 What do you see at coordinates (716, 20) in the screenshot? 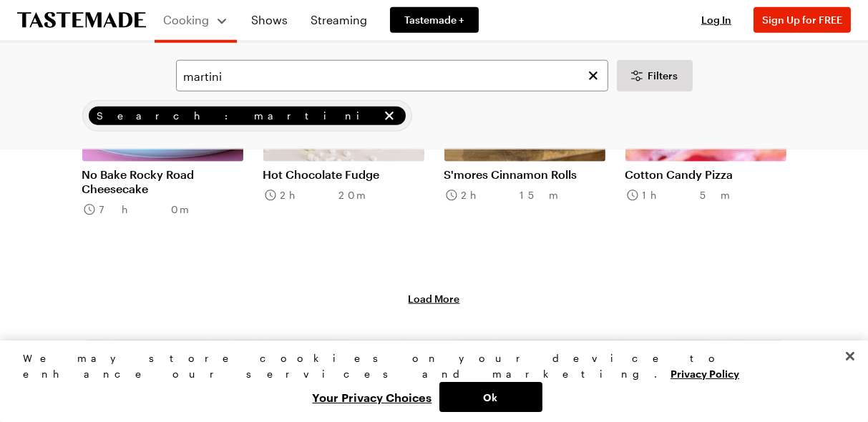
I see `button: Log In` at bounding box center [716, 20].